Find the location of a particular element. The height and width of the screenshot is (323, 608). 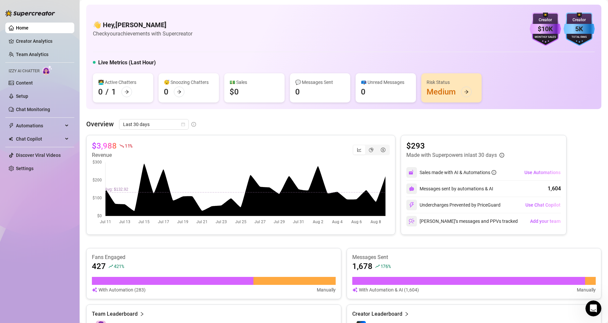

div: segmented control is located at coordinates (371, 150).